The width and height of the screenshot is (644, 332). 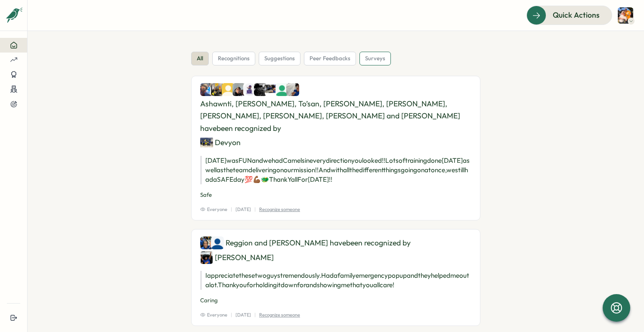 I want to click on img: Kiren Slater, so click(x=292, y=89).